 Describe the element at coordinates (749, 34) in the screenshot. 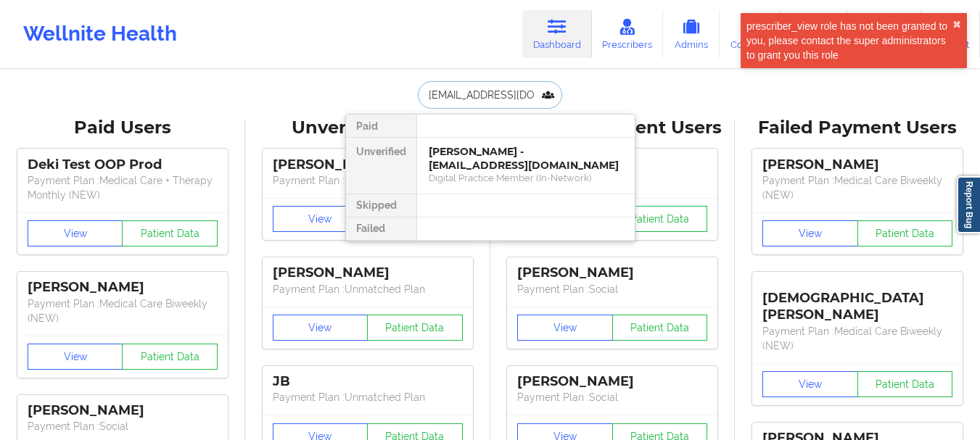

I see `a: Coaches` at that location.